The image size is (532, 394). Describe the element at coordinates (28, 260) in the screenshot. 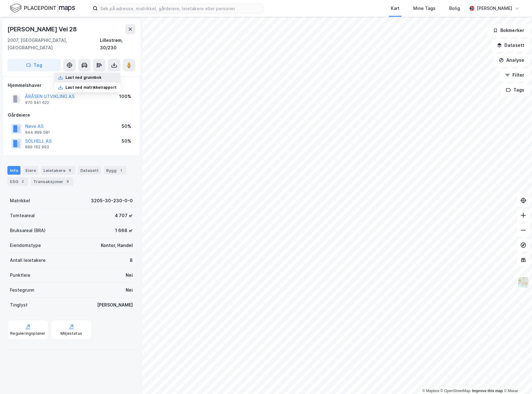

I see `div: Antall leietakere` at that location.